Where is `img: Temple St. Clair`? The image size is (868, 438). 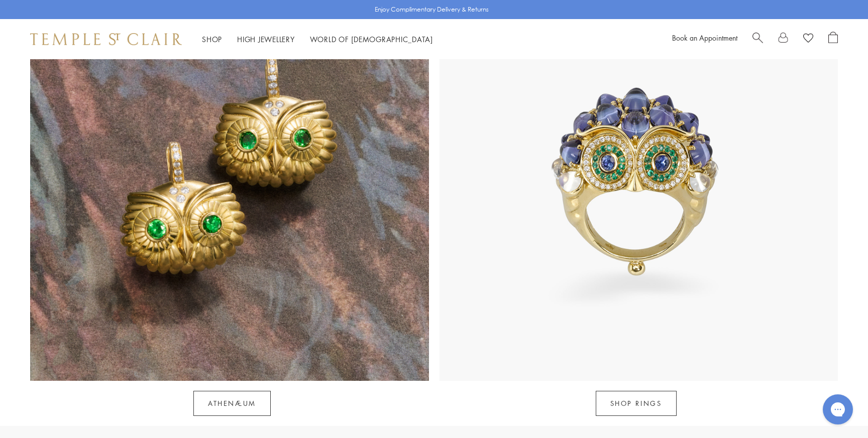
img: Temple St. Clair is located at coordinates (106, 39).